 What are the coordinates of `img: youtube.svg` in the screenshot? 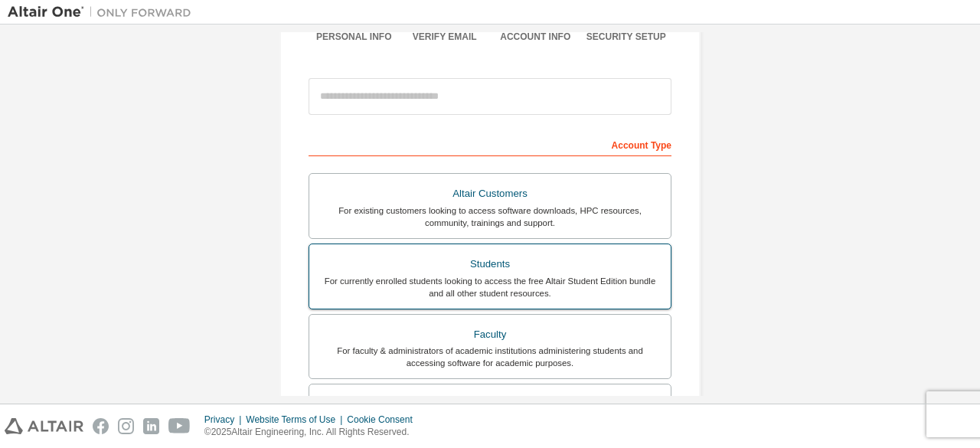 It's located at (179, 426).